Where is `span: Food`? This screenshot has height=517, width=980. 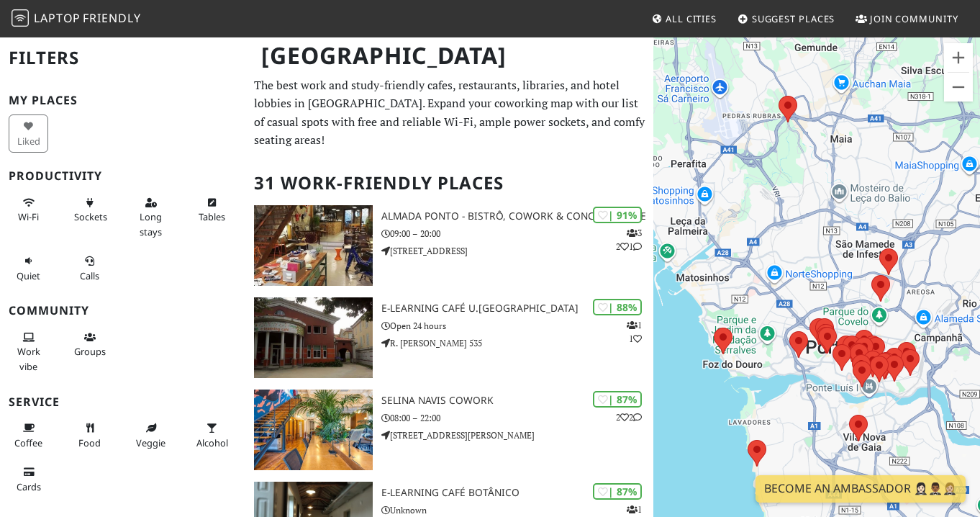 span: Food is located at coordinates (90, 443).